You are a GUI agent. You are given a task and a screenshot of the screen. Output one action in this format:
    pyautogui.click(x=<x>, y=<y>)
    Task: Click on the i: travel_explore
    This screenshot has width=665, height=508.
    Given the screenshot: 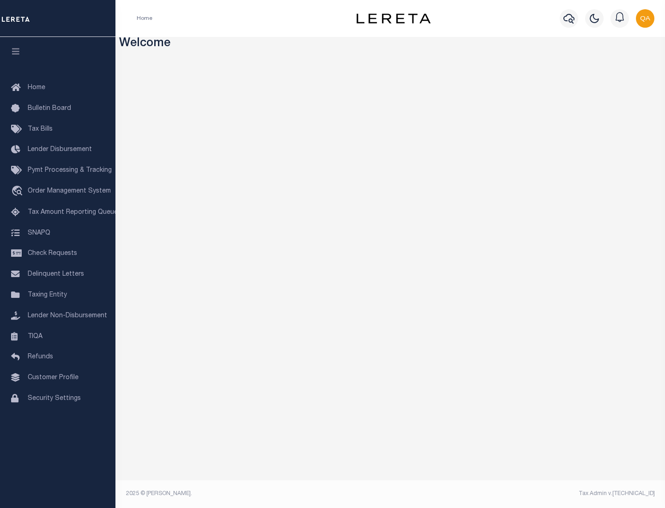 What is the action you would take?
    pyautogui.click(x=18, y=192)
    